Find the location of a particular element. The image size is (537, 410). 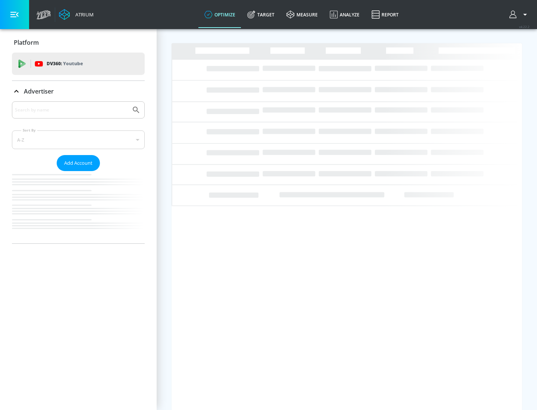

a: measure is located at coordinates (302, 15).